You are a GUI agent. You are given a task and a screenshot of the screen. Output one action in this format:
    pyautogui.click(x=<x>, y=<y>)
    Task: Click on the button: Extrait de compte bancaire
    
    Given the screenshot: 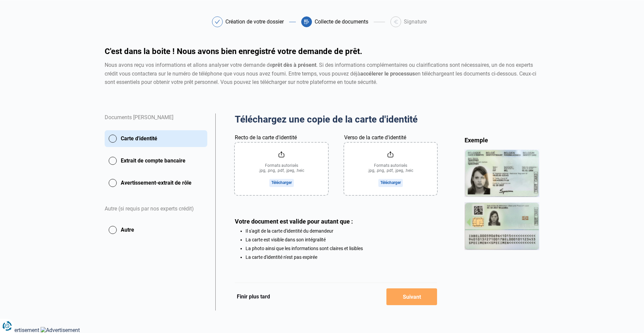 What is the action you would take?
    pyautogui.click(x=156, y=160)
    